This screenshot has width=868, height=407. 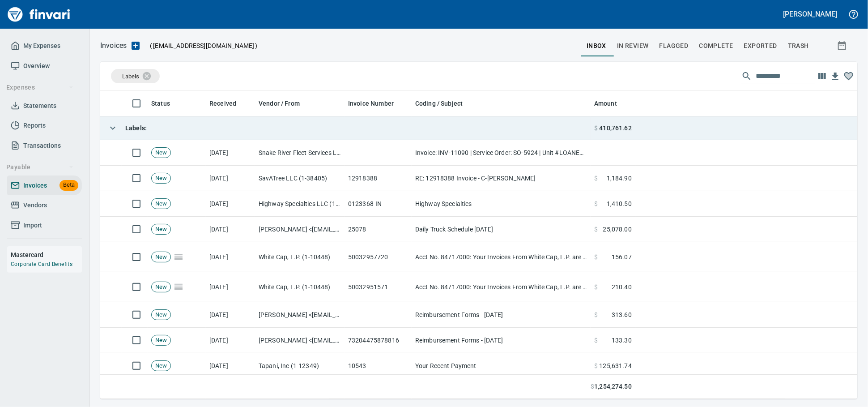 I want to click on td: 0123368-IN, so click(x=378, y=204).